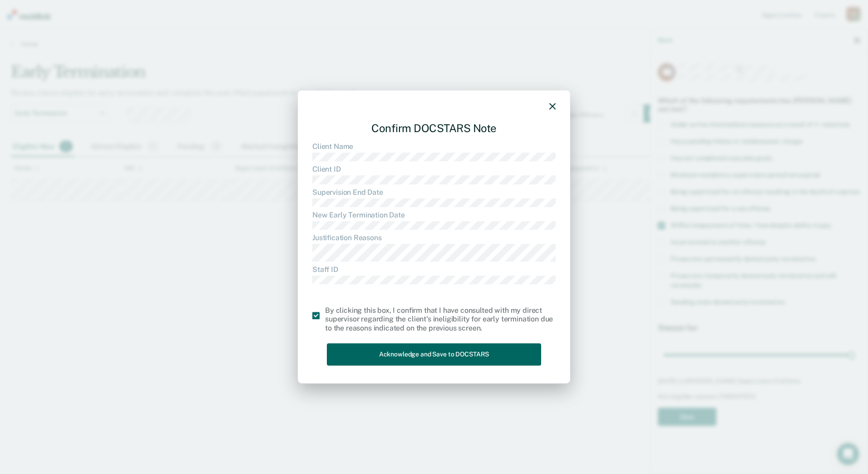 The height and width of the screenshot is (474, 868). Describe the element at coordinates (441, 319) in the screenshot. I see `div: By clicking this box, I confirm that I have consulted with my direct supervisor regarding the cli...` at that location.